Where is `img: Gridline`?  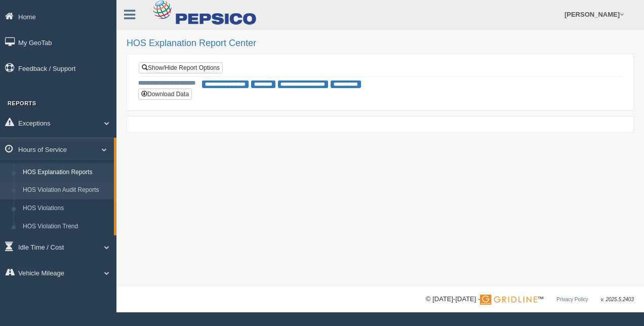 img: Gridline is located at coordinates (508, 300).